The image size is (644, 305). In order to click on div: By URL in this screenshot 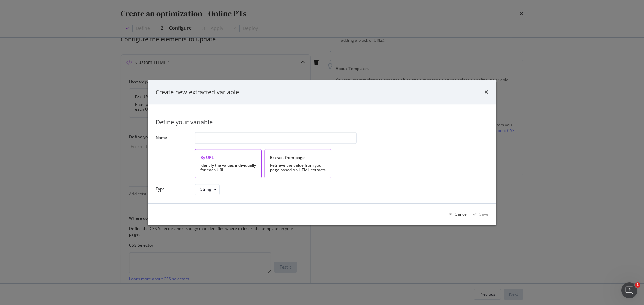, I will do `click(228, 157)`.